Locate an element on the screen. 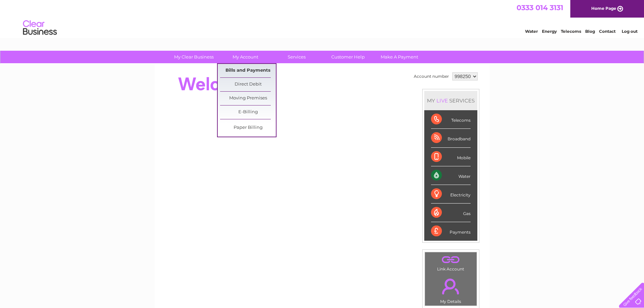 This screenshot has height=308, width=644. a: Direct Debit is located at coordinates (247, 84).